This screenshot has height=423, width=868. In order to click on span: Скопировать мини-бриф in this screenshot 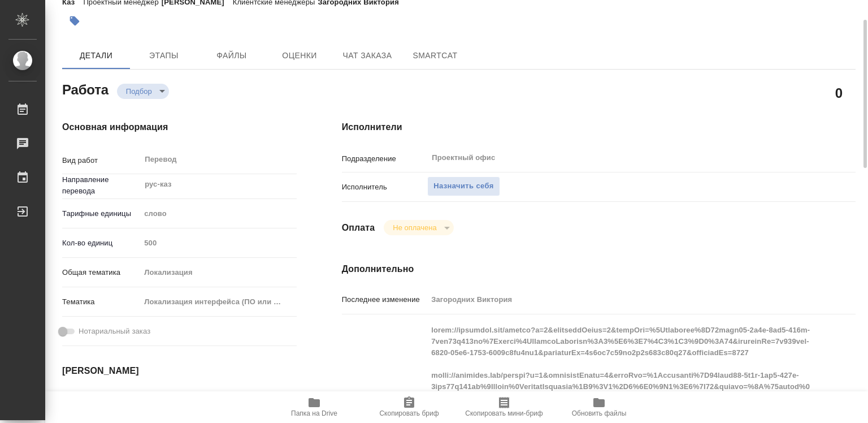, I will do `click(504, 413)`.